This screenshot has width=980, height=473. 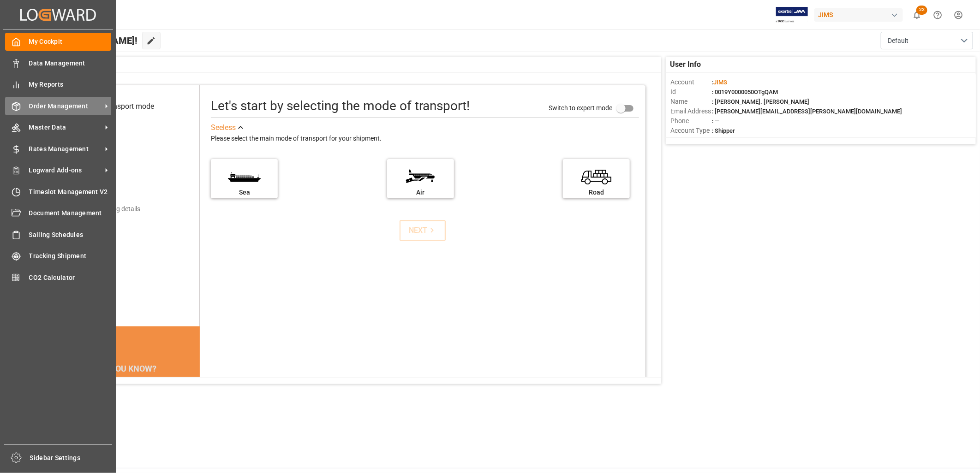 I want to click on a: CO2 Calculator, so click(x=58, y=277).